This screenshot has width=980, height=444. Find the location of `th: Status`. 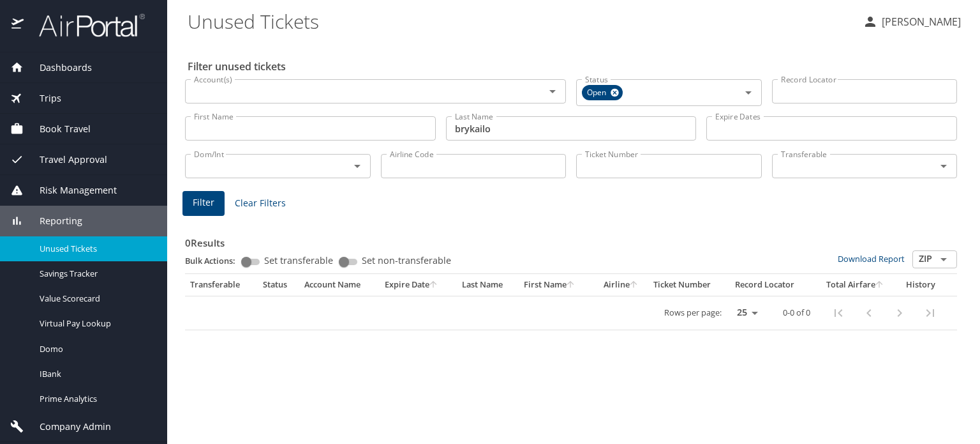

th: Status is located at coordinates (278, 285).